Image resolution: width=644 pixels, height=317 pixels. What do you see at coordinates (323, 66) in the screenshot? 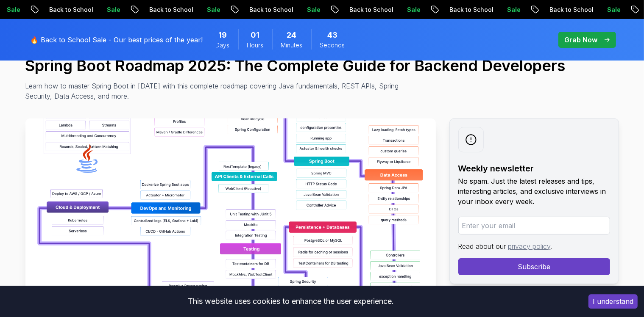
I see `h1: Spring Boot Roadmap 2025: The Complete Guide for Backend Developers` at bounding box center [323, 66].